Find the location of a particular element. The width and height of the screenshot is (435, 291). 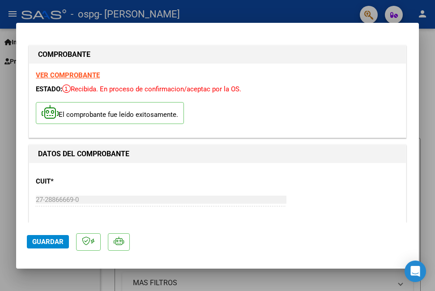

span: ESTADO: is located at coordinates (49, 89).